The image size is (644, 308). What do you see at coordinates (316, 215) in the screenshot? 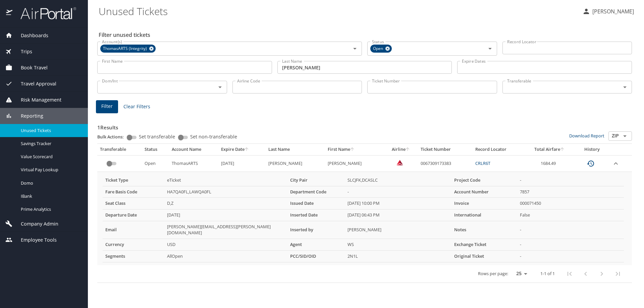
I see `th: Inserted Date` at bounding box center [316, 215].